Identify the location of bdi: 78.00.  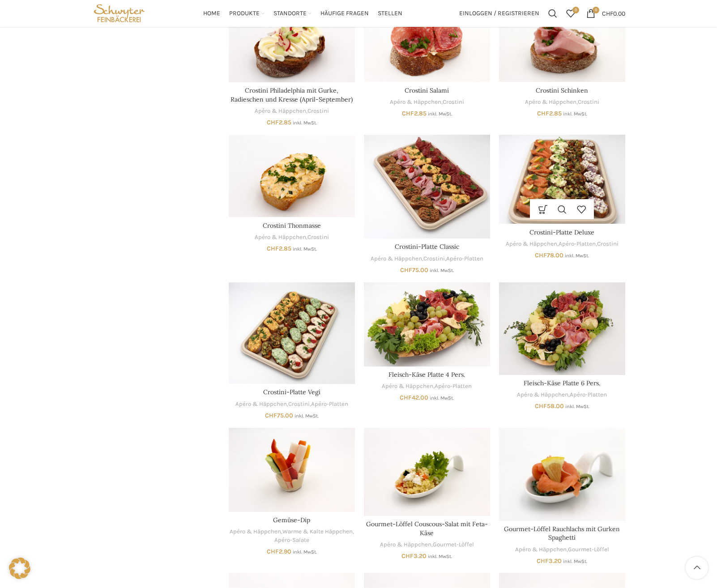
(550, 255).